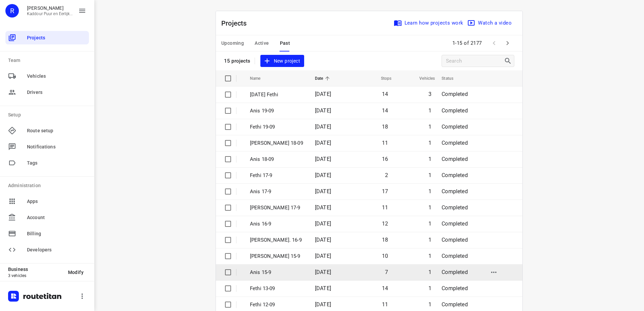 This screenshot has height=311, width=644. I want to click on p: Administration, so click(48, 186).